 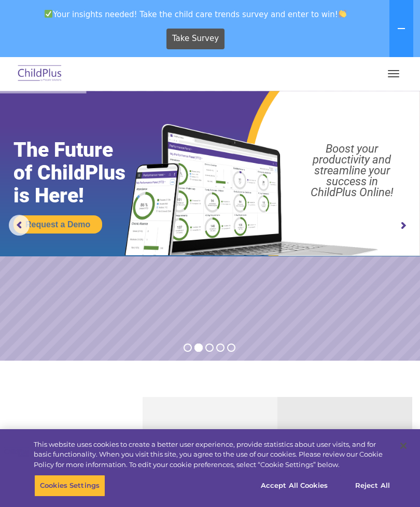 What do you see at coordinates (212, 454) in the screenshot?
I see `div: This website uses cookies to create a better user experience, provide statistics about user visit...` at bounding box center [212, 454].